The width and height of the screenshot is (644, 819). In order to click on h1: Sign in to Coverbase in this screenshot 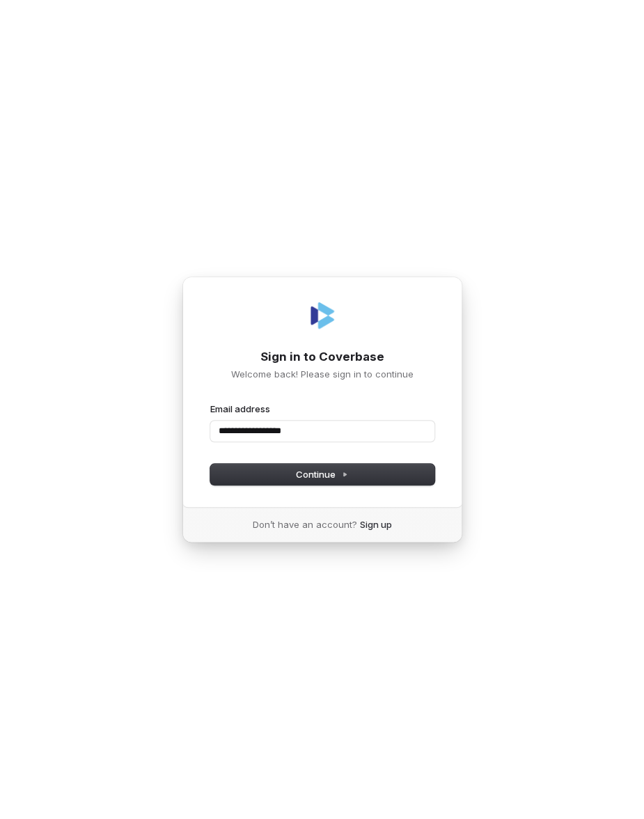, I will do `click(322, 357)`.